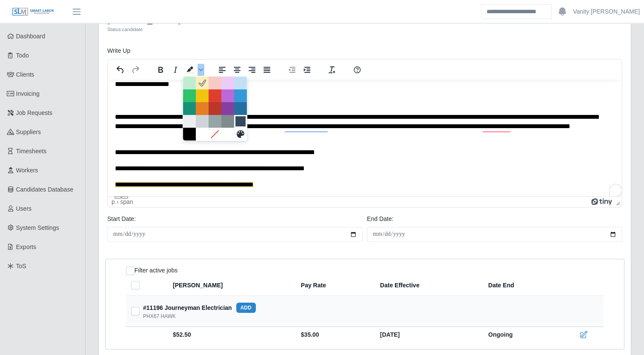 The image size is (644, 355). Describe the element at coordinates (125, 29) in the screenshot. I see `span: Status:candidate` at that location.